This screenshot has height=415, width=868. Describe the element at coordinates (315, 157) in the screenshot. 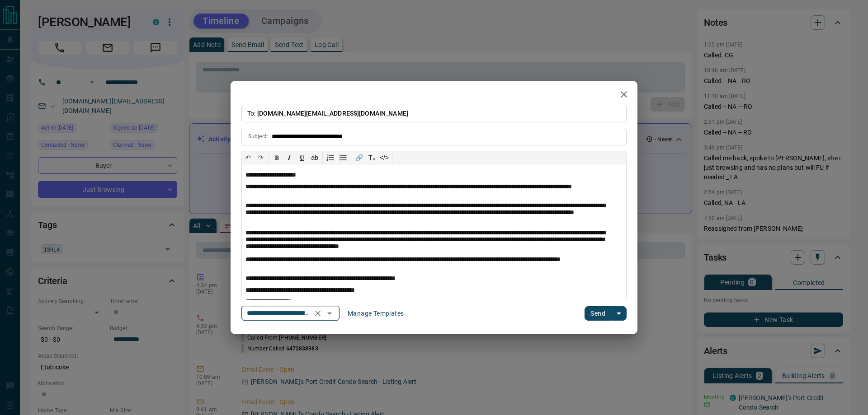

I see `s: ab` at that location.